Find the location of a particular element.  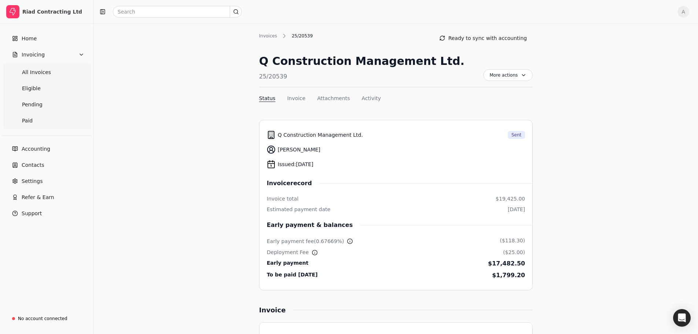

nav: Breadcrumb is located at coordinates (287, 36).